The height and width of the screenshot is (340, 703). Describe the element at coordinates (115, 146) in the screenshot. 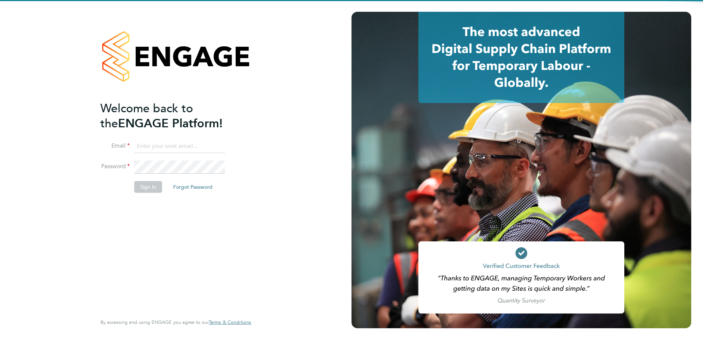

I see `label: Email` at that location.